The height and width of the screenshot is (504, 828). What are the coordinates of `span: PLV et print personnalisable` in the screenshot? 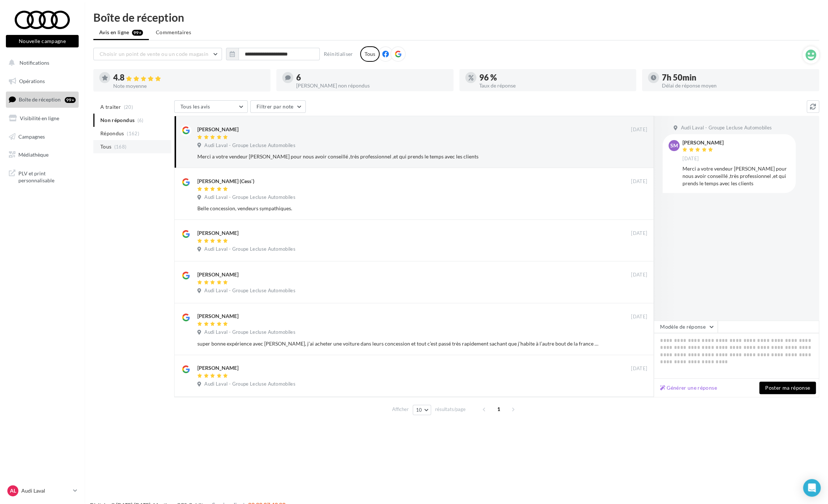 It's located at (47, 176).